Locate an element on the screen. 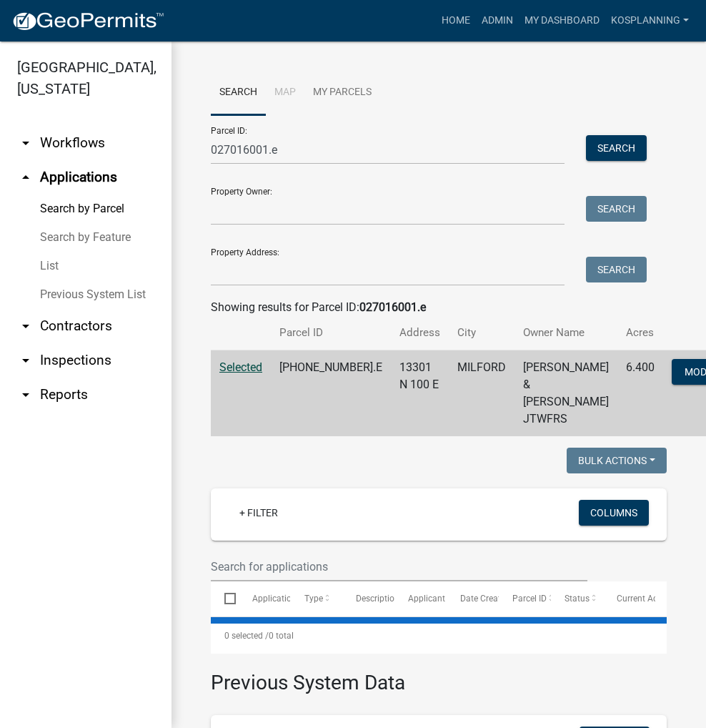  strong: 027016001.e is located at coordinates (393, 307).